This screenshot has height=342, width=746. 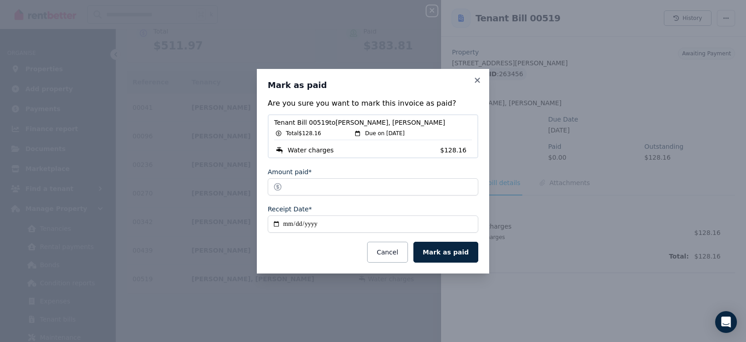 I want to click on span: $128.16, so click(x=456, y=150).